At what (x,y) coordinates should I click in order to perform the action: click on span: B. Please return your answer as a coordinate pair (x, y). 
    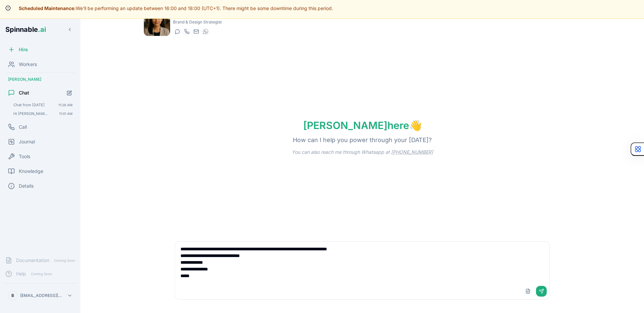
    Looking at the image, I should click on (13, 295).